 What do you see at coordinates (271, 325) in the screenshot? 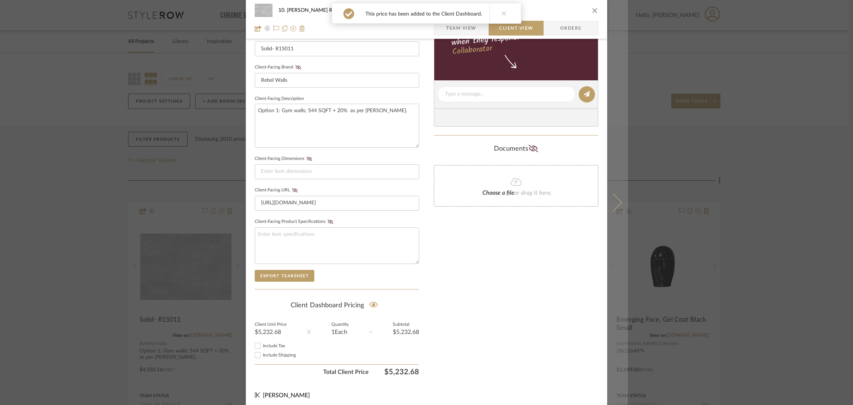
I see `label: Client Unit Price` at bounding box center [271, 325].